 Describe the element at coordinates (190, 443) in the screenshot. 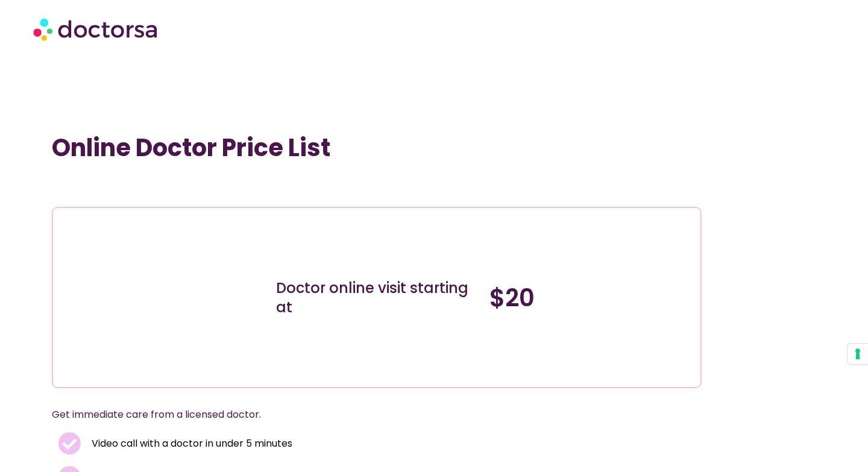

I see `span: Video call with a doctor in under 5 minutes` at that location.